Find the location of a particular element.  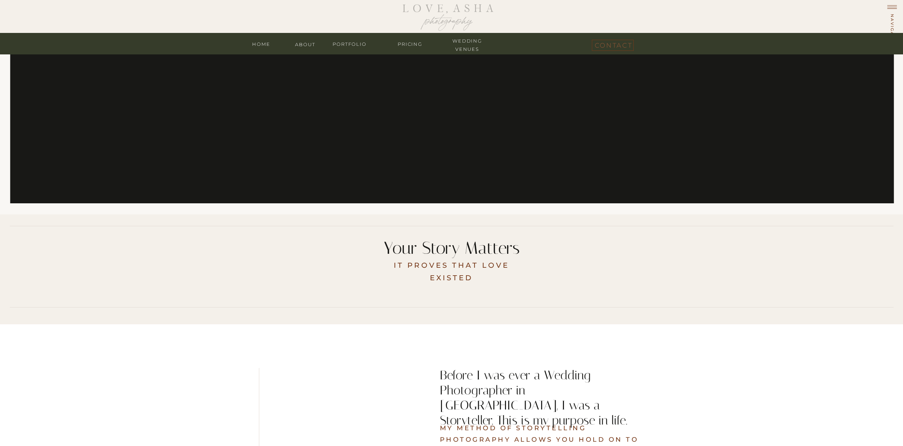

nav: wedding venues is located at coordinates (467, 40).